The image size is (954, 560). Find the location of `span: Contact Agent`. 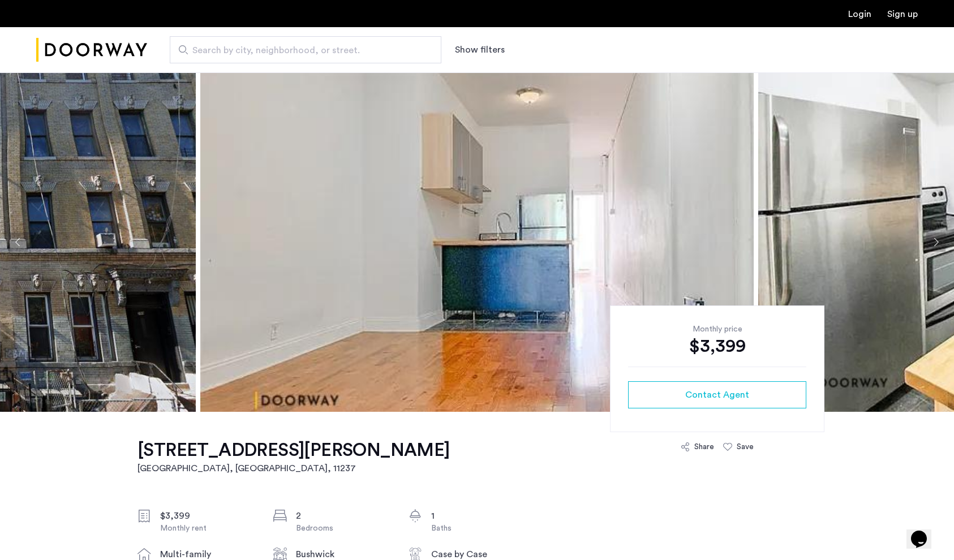

span: Contact Agent is located at coordinates (717, 395).